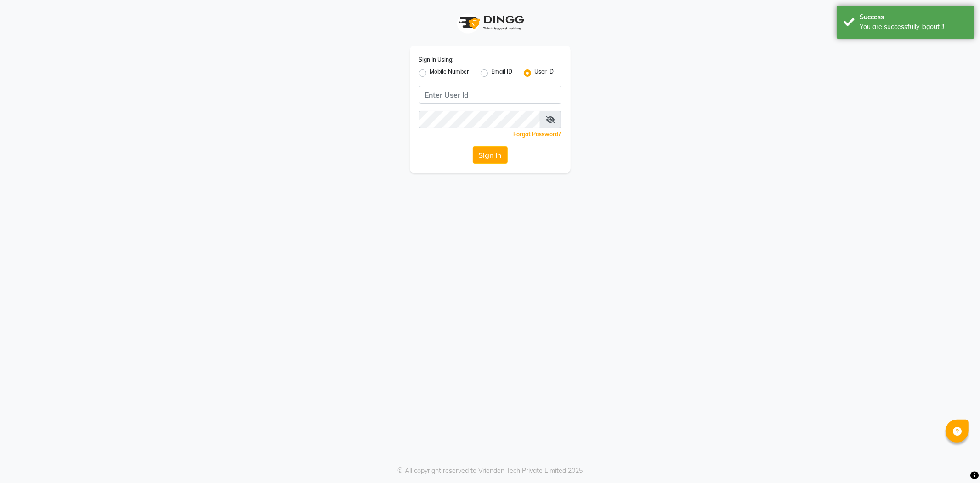  What do you see at coordinates (914, 26) in the screenshot?
I see `div: You are successfully logout !!` at bounding box center [914, 26].